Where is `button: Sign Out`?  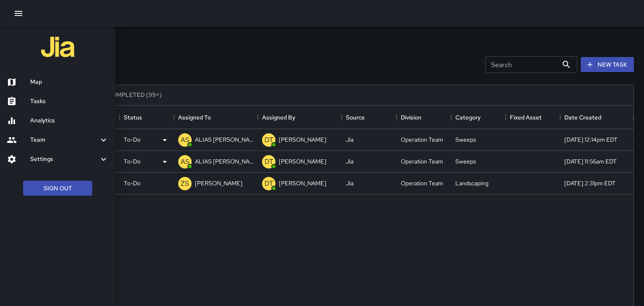 button: Sign Out is located at coordinates (58, 189).